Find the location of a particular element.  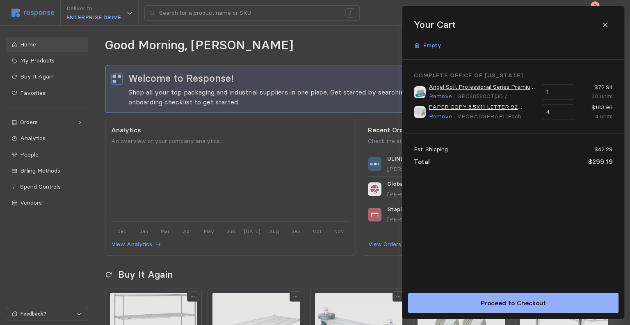

p: 4 units is located at coordinates (596, 117).